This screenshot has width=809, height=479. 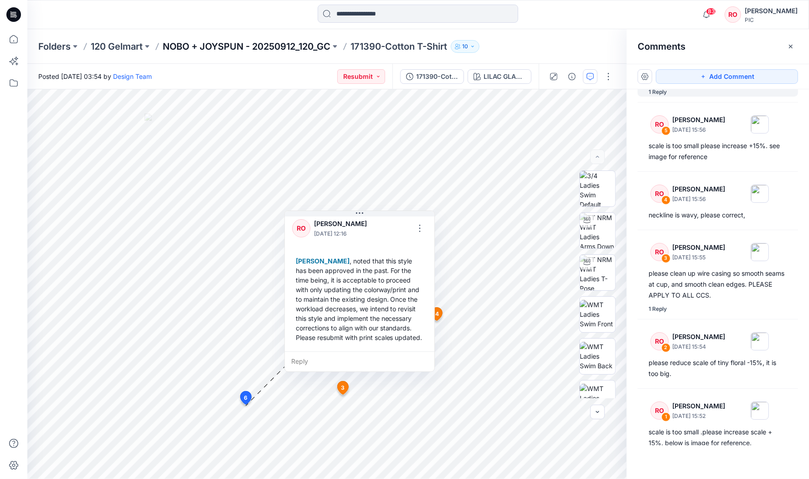 I want to click on a: Design Team, so click(x=132, y=76).